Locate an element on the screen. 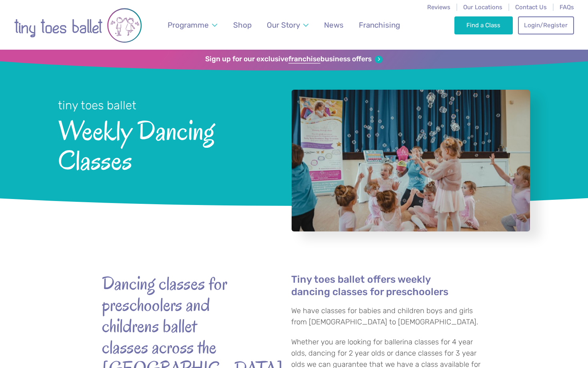 This screenshot has width=588, height=368. a: dancing classes for preschoolers is located at coordinates (370, 292).